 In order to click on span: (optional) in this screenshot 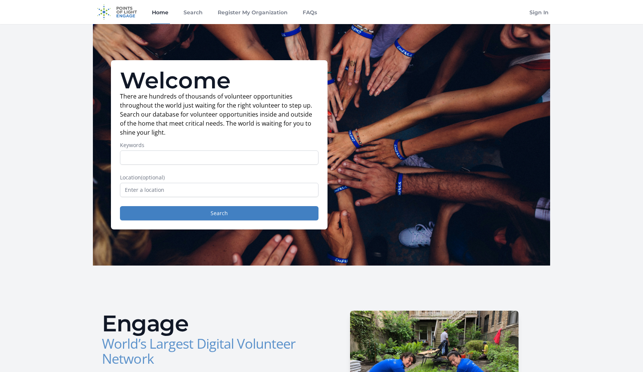, I will do `click(153, 177)`.